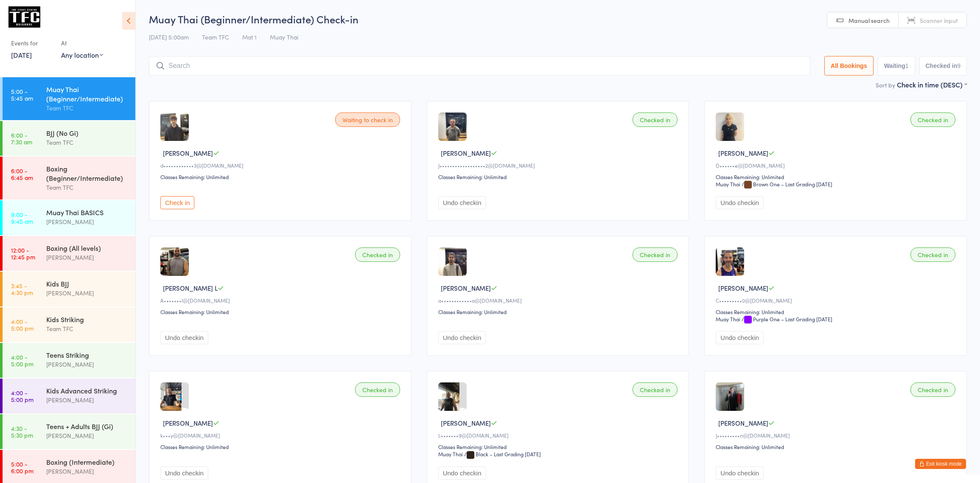 This screenshot has width=980, height=483. What do you see at coordinates (87, 93) in the screenshot?
I see `div: Muay Thai (Beginner/Intermediate)` at bounding box center [87, 93].